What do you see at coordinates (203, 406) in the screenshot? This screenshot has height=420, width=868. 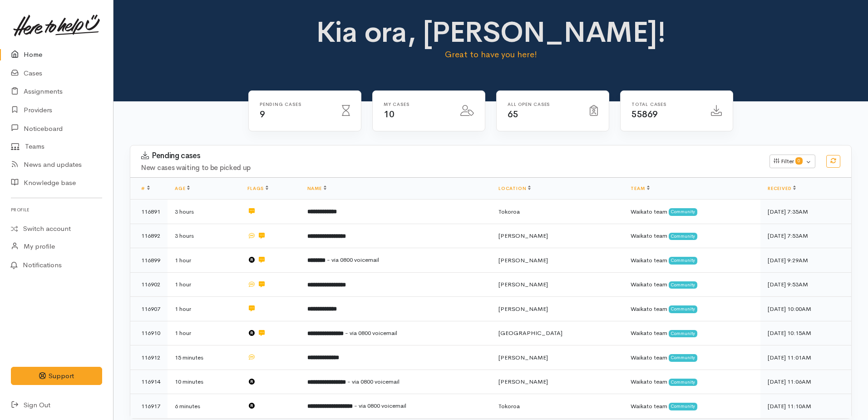 I see `td: 6 minutes` at bounding box center [203, 406].